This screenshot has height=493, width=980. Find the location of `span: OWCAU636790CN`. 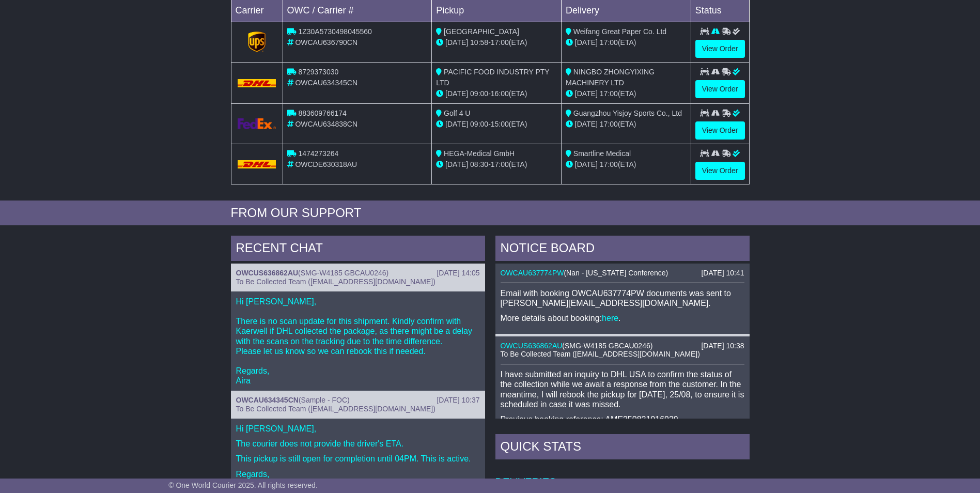

span: OWCAU636790CN is located at coordinates (326, 42).